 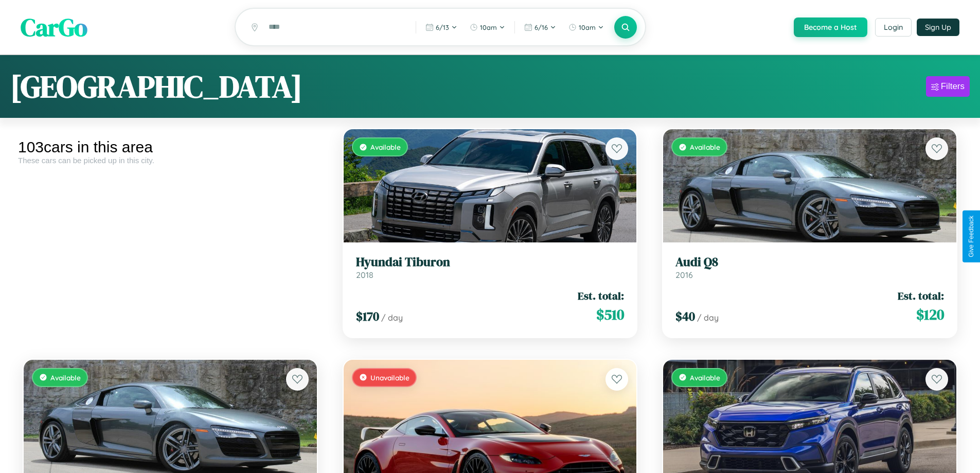 What do you see at coordinates (810, 267) in the screenshot?
I see `a: Audi Q82016` at bounding box center [810, 267].